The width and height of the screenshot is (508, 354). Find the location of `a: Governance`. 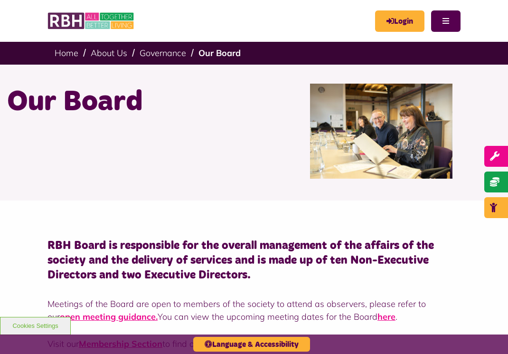

a: Governance is located at coordinates (163, 53).